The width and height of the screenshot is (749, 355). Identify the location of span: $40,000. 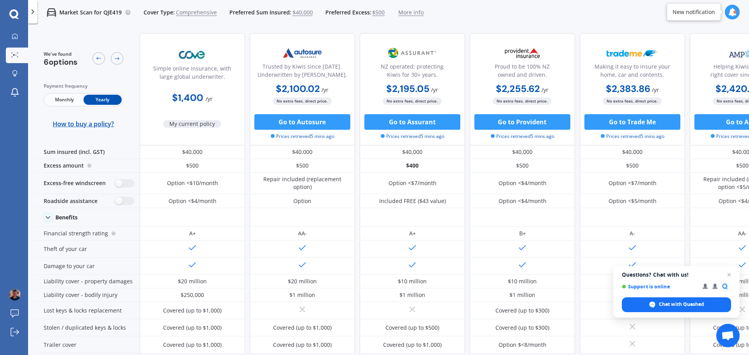
(303, 12).